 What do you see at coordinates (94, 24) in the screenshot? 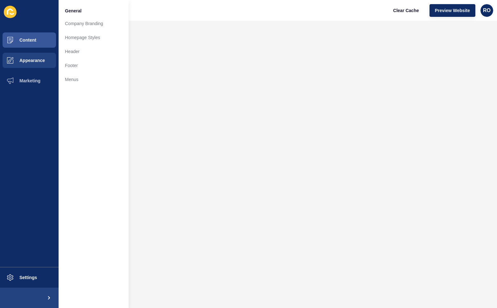
I see `a: Company Branding` at bounding box center [94, 24].